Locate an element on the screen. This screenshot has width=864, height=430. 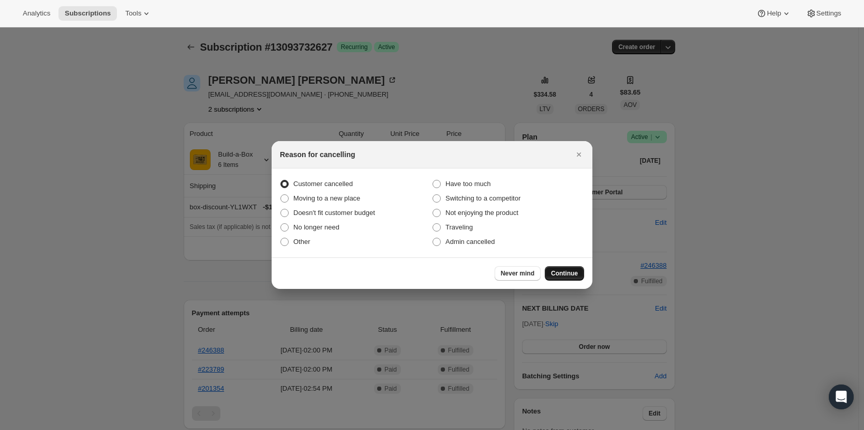
span: Admin cancelled is located at coordinates (470, 242).